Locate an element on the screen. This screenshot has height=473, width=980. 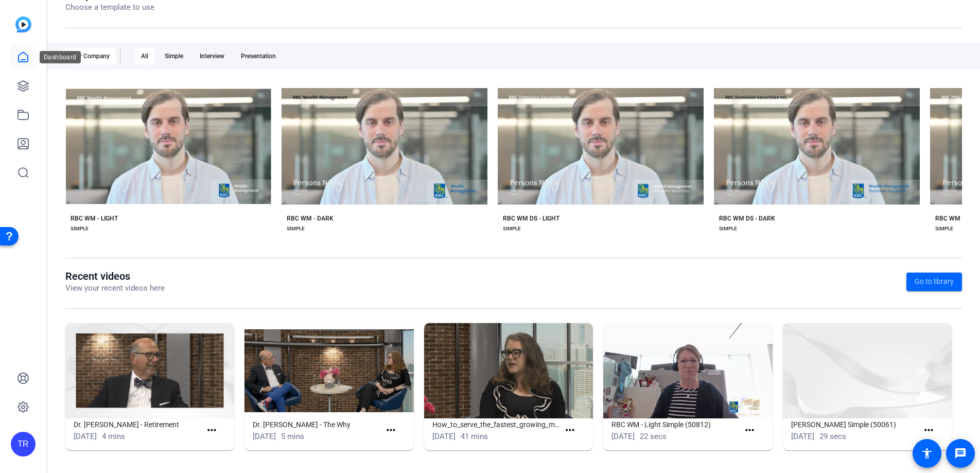
img: Dr. Joe - Retirement is located at coordinates (150, 371).